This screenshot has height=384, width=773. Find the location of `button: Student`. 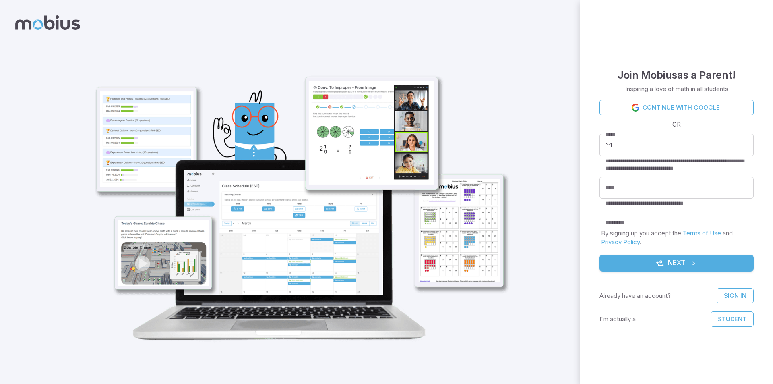

button: Student is located at coordinates (732, 319).